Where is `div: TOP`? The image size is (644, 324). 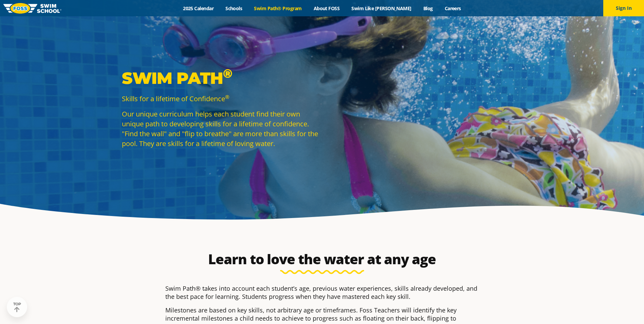 div: TOP is located at coordinates (17, 307).